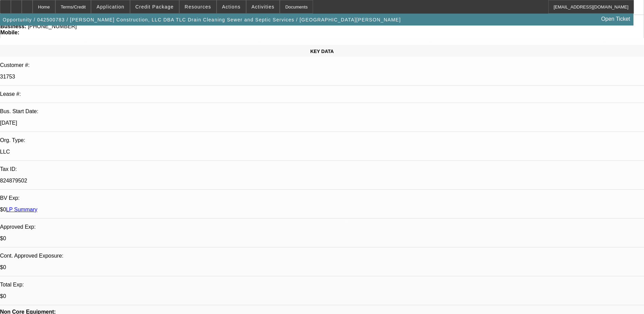  I want to click on span: Activities, so click(263, 7).